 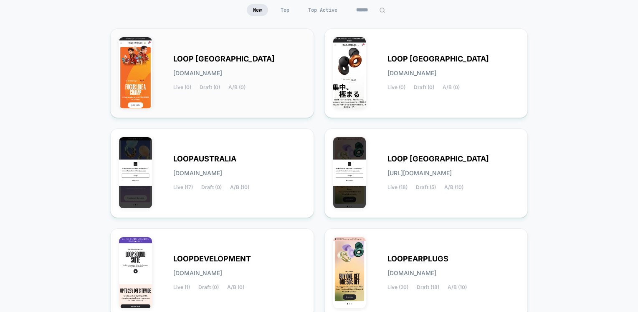 I want to click on img: LOOPAUSTRALIA, so click(x=135, y=173).